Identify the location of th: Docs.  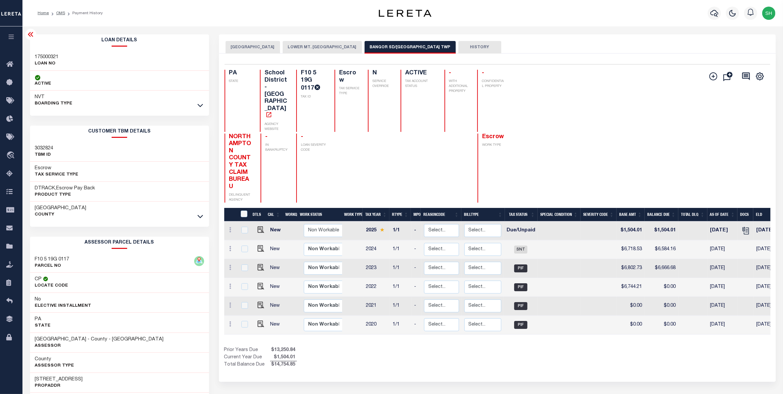
(745, 214).